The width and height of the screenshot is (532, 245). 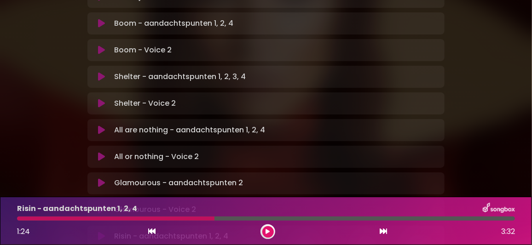 What do you see at coordinates (157, 157) in the screenshot?
I see `p: All or nothing - Voice 2` at bounding box center [157, 157].